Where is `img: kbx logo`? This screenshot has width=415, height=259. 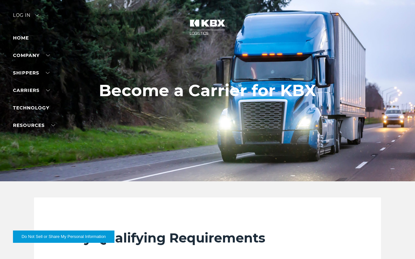
img: kbx logo is located at coordinates (207, 27).